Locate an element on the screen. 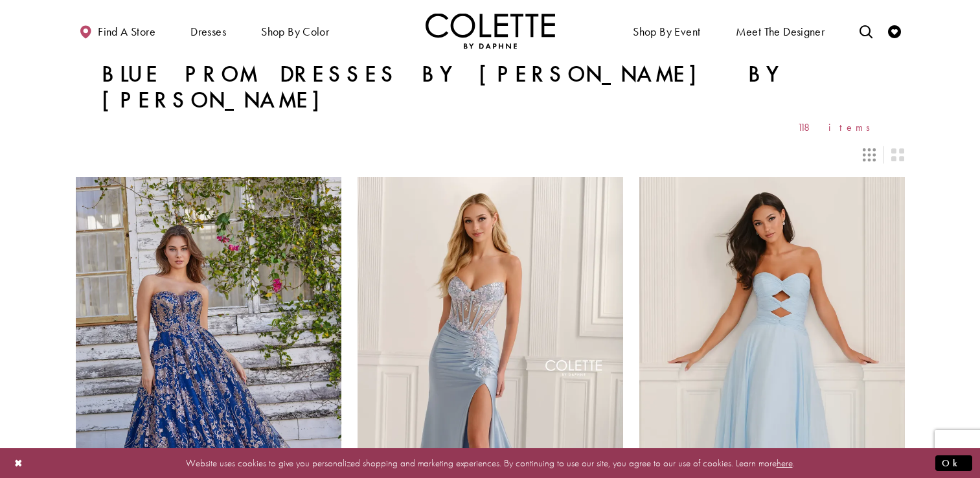 The height and width of the screenshot is (478, 980). span: Switch layout to 2 columns is located at coordinates (898, 155).